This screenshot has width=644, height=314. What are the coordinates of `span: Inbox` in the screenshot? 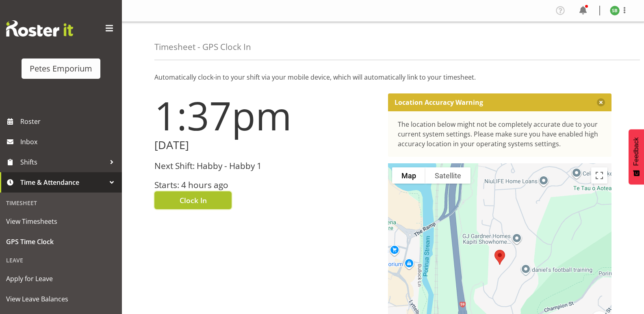 It's located at (69, 142).